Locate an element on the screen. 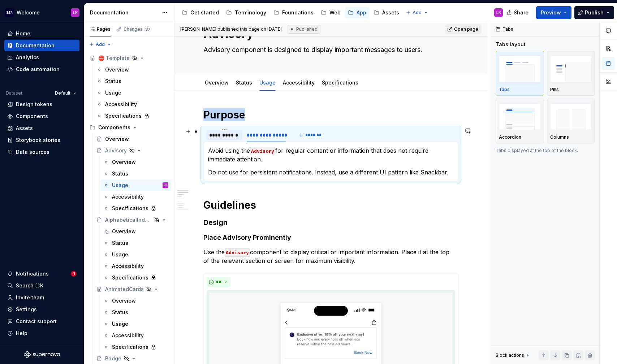  a: AlphabeticalIndexList is located at coordinates (132, 220).